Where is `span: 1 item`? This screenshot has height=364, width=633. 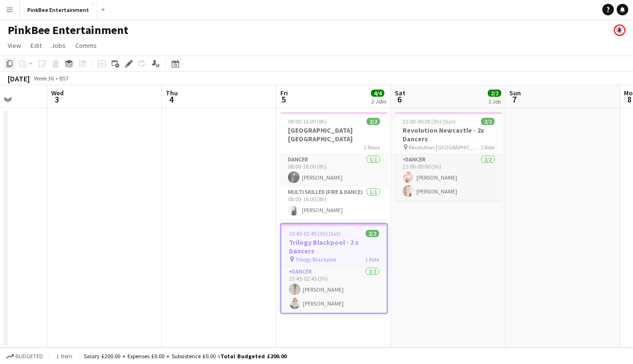 span: 1 item is located at coordinates (64, 356).